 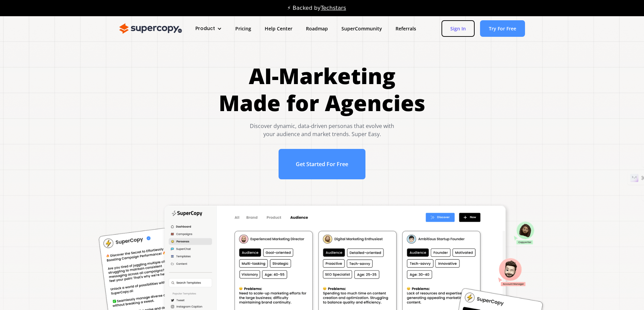 What do you see at coordinates (458, 28) in the screenshot?
I see `a: Sign In` at bounding box center [458, 28].